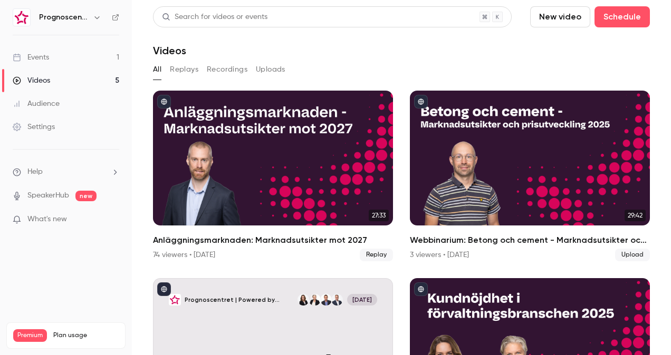 Image resolution: width=671 pixels, height=355 pixels. Describe the element at coordinates (273, 176) in the screenshot. I see `li: Anläggningsmarknaden: Marknadsutsikter mot 2027` at that location.